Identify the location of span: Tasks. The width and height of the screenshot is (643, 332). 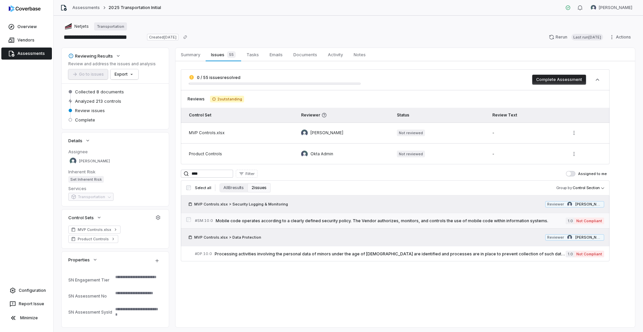
(253, 55).